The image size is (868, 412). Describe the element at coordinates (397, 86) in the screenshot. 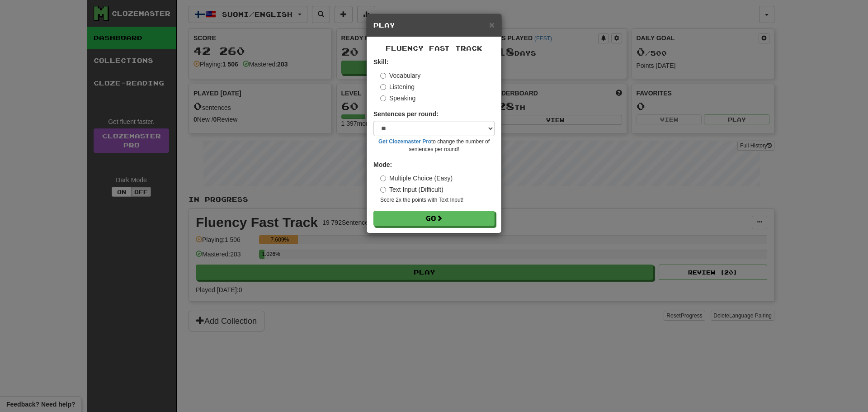

I see `label: Listening` at that location.